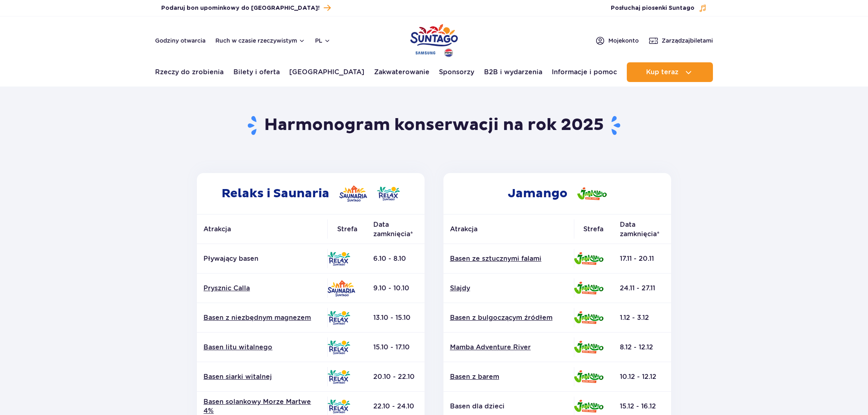  I want to click on a: Prysznic Calla, so click(262, 288).